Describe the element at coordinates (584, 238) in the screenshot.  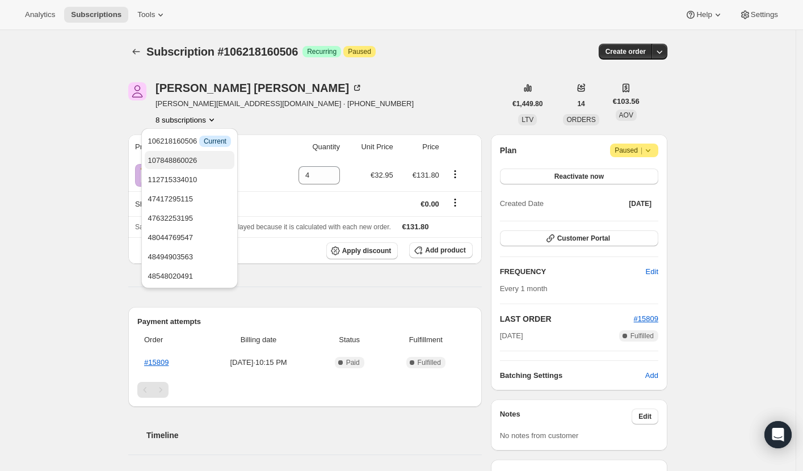
I see `span: Customer Portal` at that location.